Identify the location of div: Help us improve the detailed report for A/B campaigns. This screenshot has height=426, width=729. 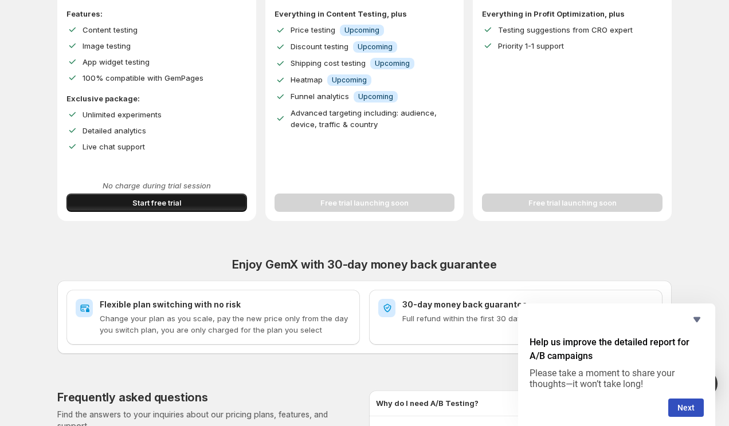
(617, 365).